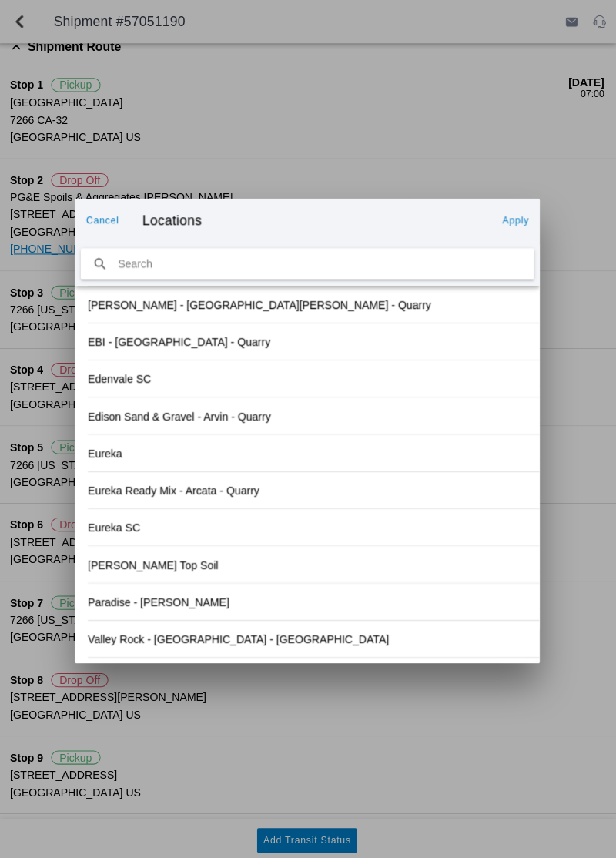  What do you see at coordinates (308, 526) in the screenshot?
I see `ion-item: Eureka SC` at bounding box center [308, 526].